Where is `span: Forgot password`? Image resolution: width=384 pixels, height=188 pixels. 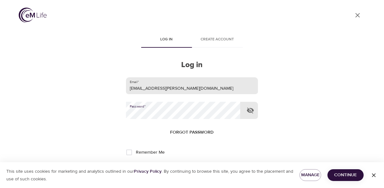
span: Forgot password is located at coordinates (192, 132).